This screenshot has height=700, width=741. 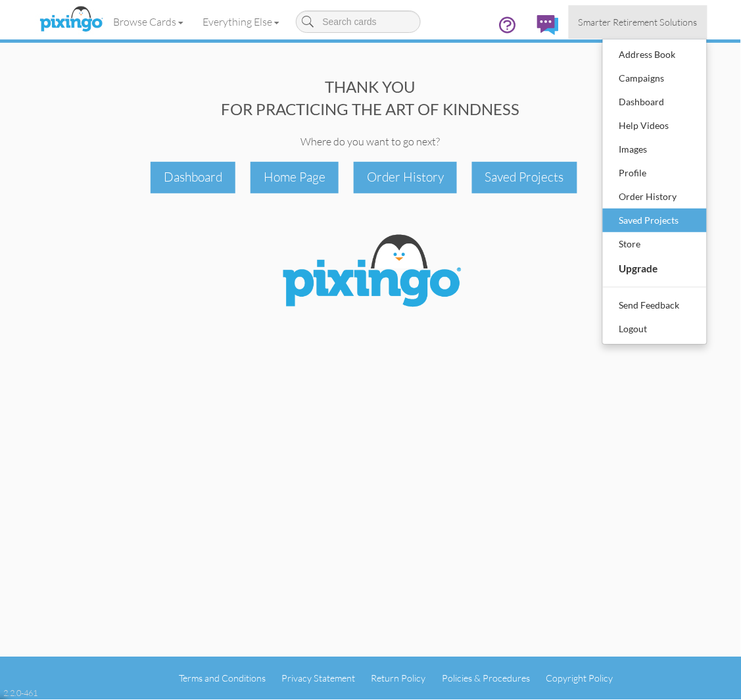 I want to click on a: Saved Projects, so click(x=655, y=221).